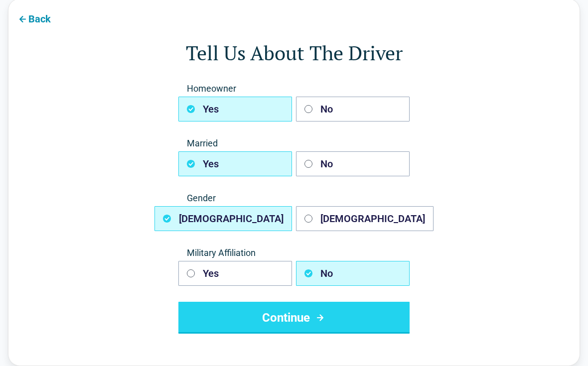 This screenshot has height=366, width=588. What do you see at coordinates (294, 89) in the screenshot?
I see `span: Homeowner` at bounding box center [294, 89].